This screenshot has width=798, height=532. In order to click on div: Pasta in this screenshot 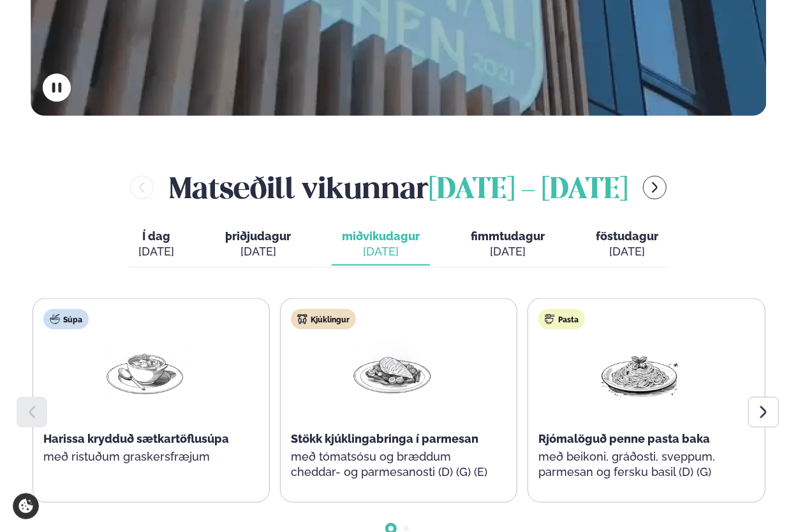, I will do `click(561, 319)`.